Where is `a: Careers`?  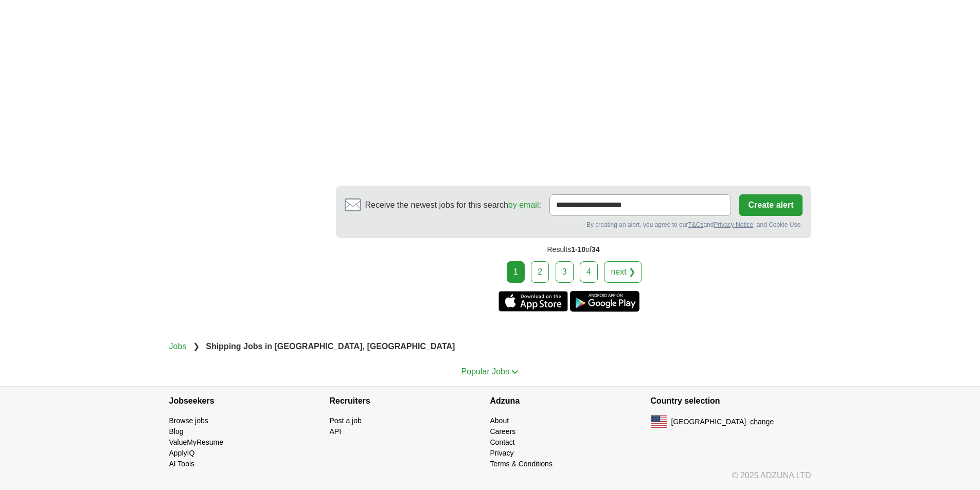 a: Careers is located at coordinates (503, 431).